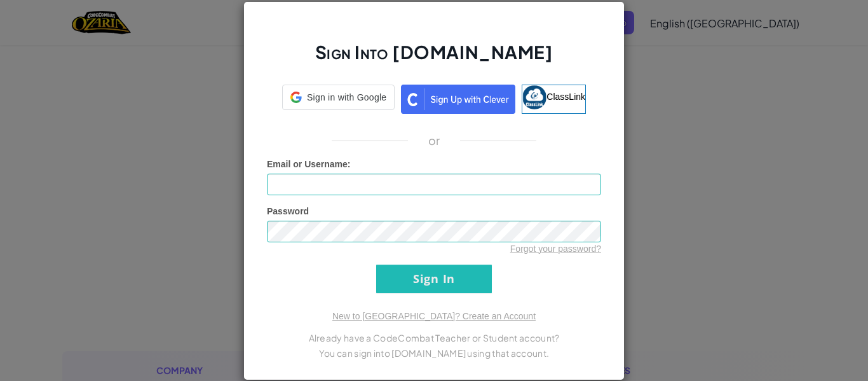 This screenshot has width=868, height=381. What do you see at coordinates (288, 211) in the screenshot?
I see `span: Password` at bounding box center [288, 211].